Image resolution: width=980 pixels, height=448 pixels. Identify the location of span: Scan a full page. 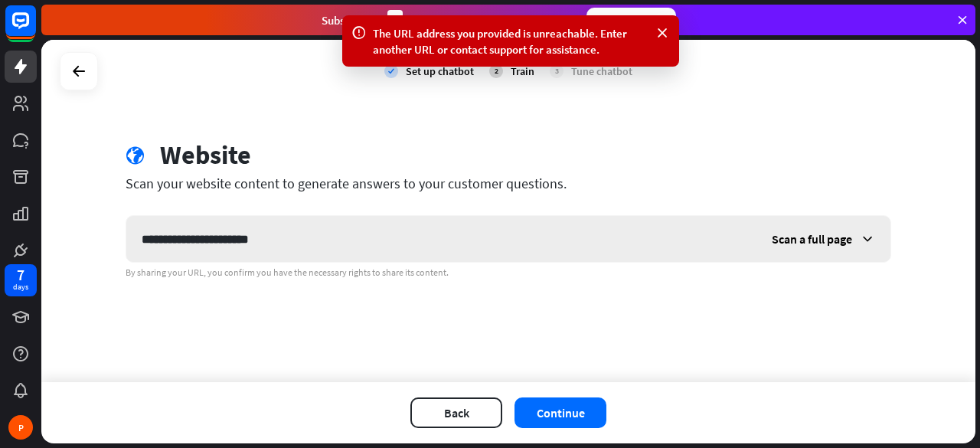
(812, 239).